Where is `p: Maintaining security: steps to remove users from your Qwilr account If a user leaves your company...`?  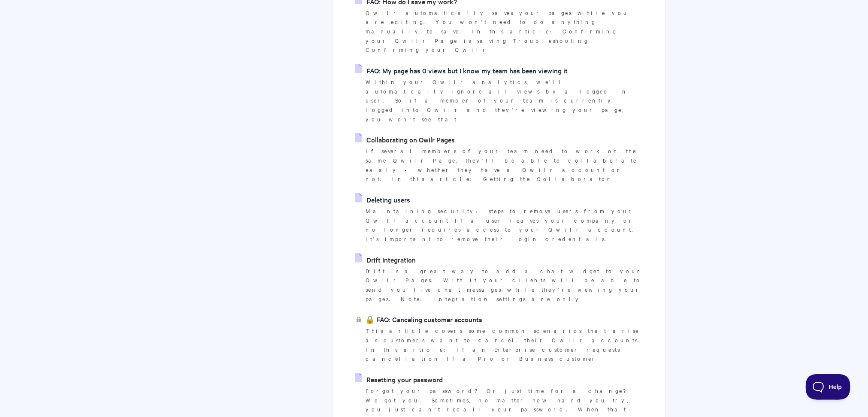
p: Maintaining security: steps to remove users from your Qwilr account If a user leaves your company... is located at coordinates (504, 225).